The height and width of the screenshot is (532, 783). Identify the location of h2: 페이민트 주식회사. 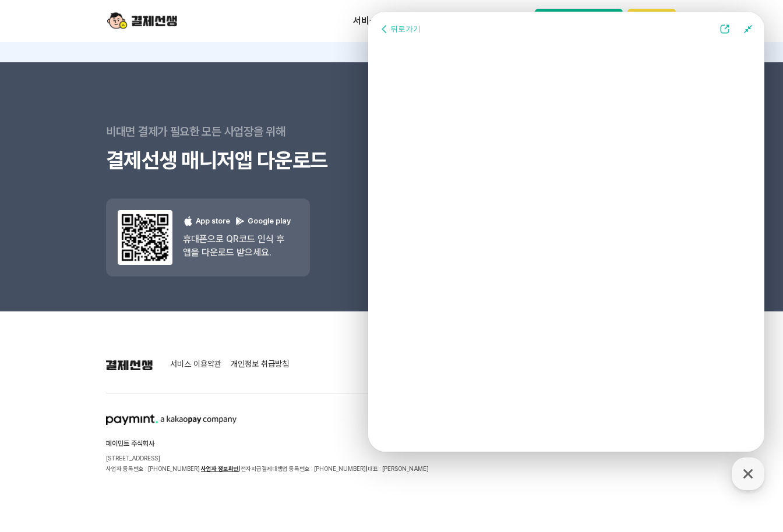
(268, 443).